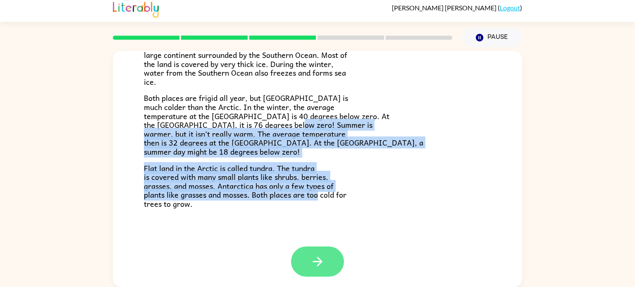  Describe the element at coordinates (246, 63) in the screenshot. I see `span: At the bottom of the world is Antarctica. It is a large continent surrounded by the Southern Ocea...` at that location.